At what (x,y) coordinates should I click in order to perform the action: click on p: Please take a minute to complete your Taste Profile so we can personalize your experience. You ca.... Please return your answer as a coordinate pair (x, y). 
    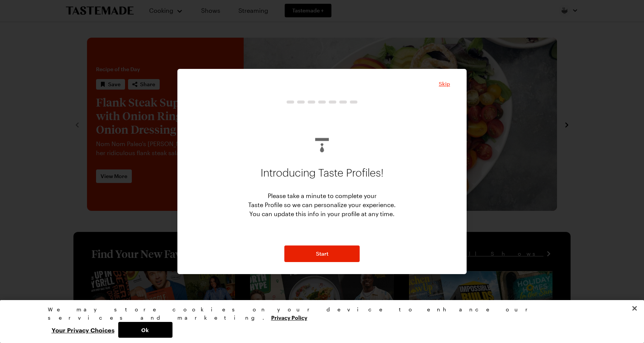
    Looking at the image, I should click on (322, 205).